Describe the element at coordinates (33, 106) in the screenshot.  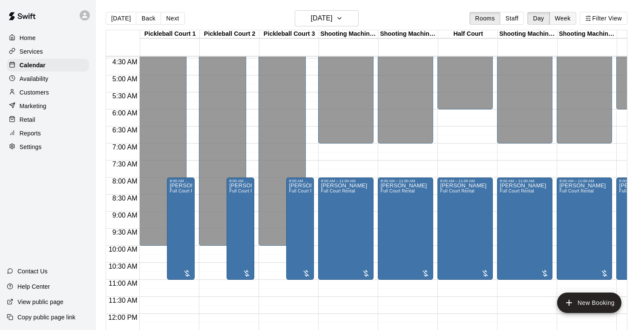
I see `p: Marketing` at that location.